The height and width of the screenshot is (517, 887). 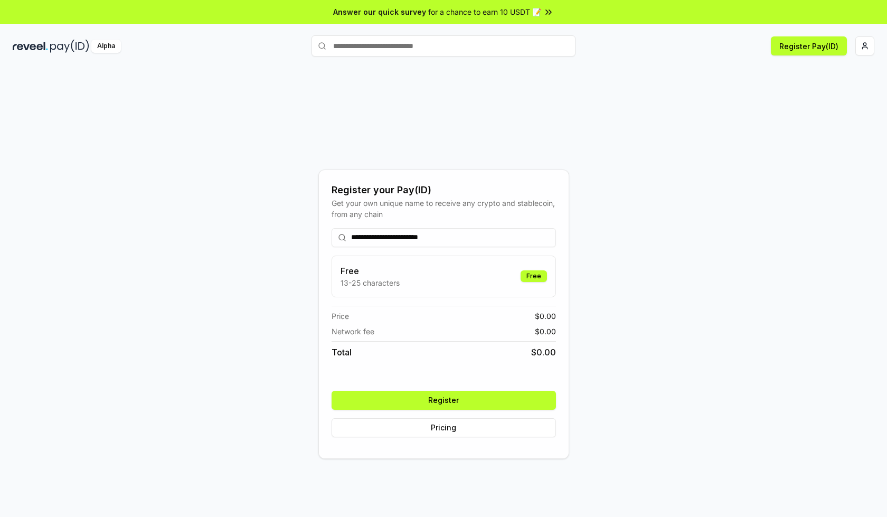 What do you see at coordinates (342, 352) in the screenshot?
I see `span: Total` at bounding box center [342, 352].